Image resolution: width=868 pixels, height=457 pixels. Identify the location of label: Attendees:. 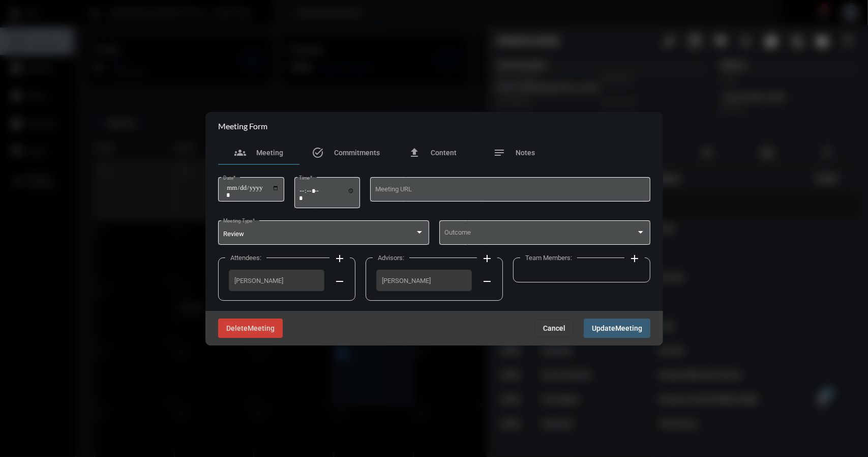
(246, 257).